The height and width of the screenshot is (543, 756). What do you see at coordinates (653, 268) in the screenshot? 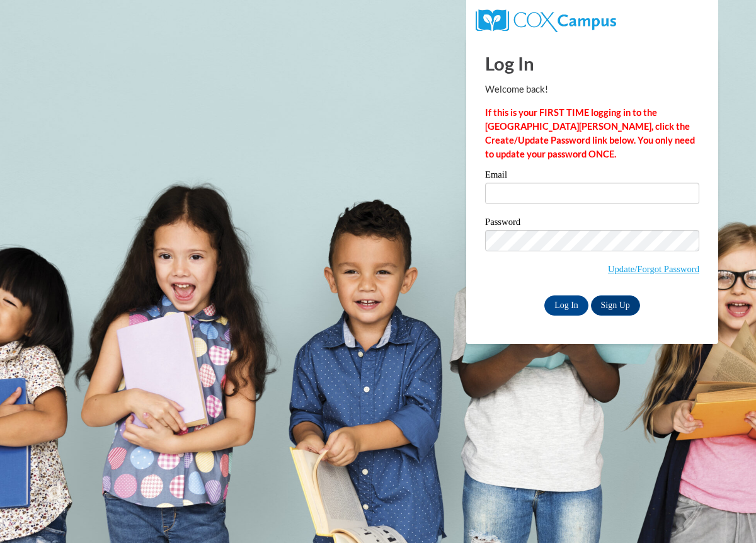
I see `a: Update/Forgot Password` at bounding box center [653, 268].